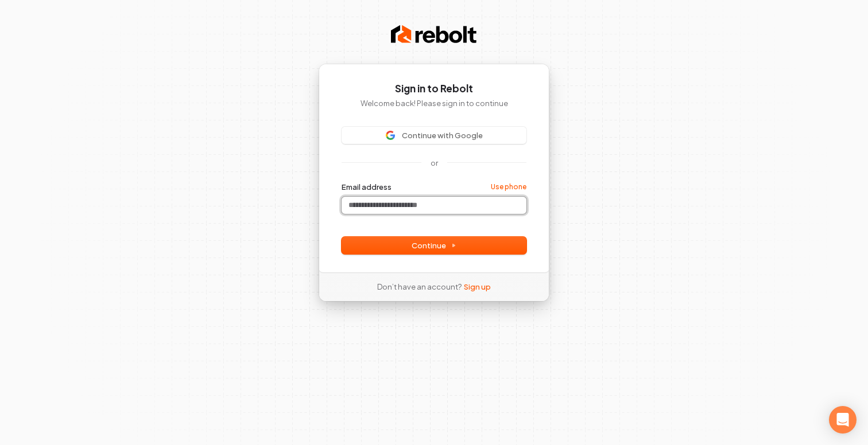 The width and height of the screenshot is (868, 445). Describe the element at coordinates (434, 245) in the screenshot. I see `button: Continue` at that location.